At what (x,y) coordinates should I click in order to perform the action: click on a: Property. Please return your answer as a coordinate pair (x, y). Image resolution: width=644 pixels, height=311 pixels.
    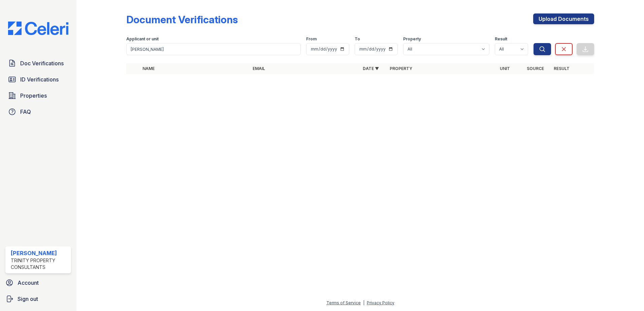
    Looking at the image, I should click on (401, 68).